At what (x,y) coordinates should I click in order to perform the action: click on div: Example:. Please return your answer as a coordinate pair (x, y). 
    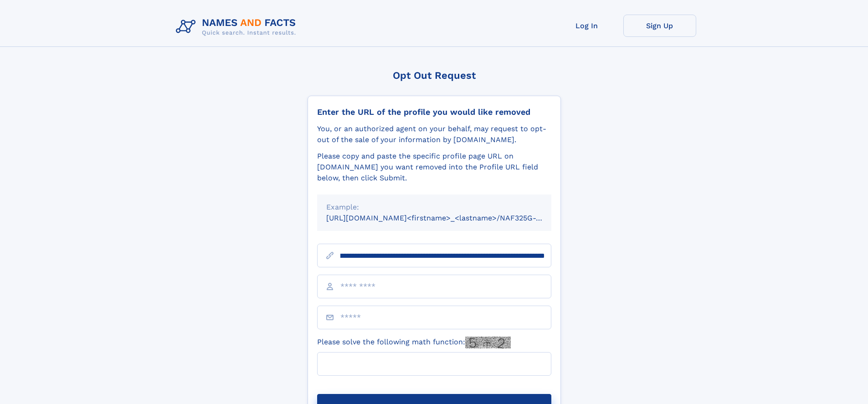
    Looking at the image, I should click on (434, 208).